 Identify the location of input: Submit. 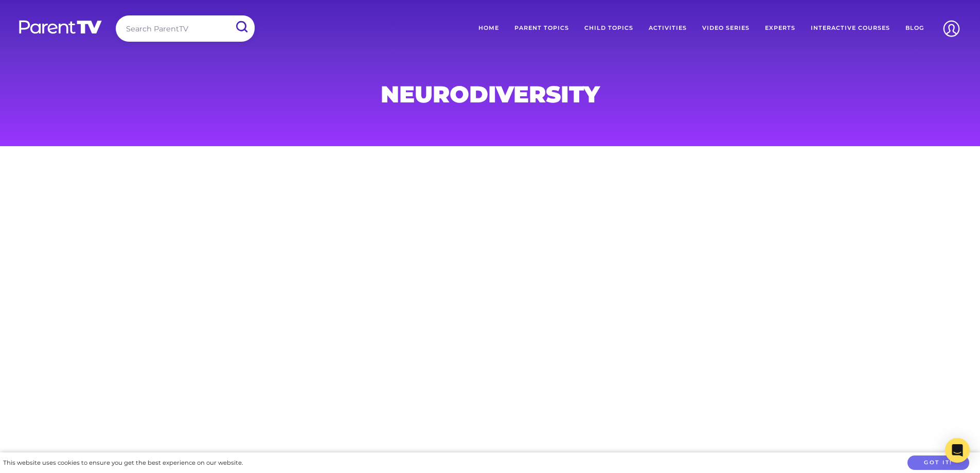
(242, 27).